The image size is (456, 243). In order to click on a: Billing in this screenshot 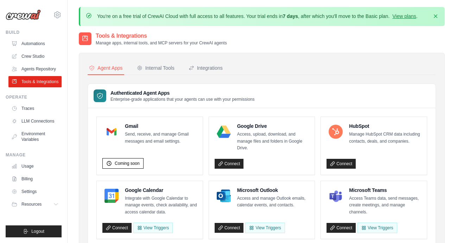, I will do `click(35, 179)`.